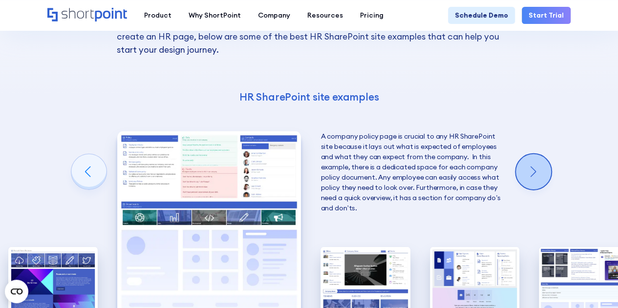  I want to click on a: Resources, so click(325, 15).